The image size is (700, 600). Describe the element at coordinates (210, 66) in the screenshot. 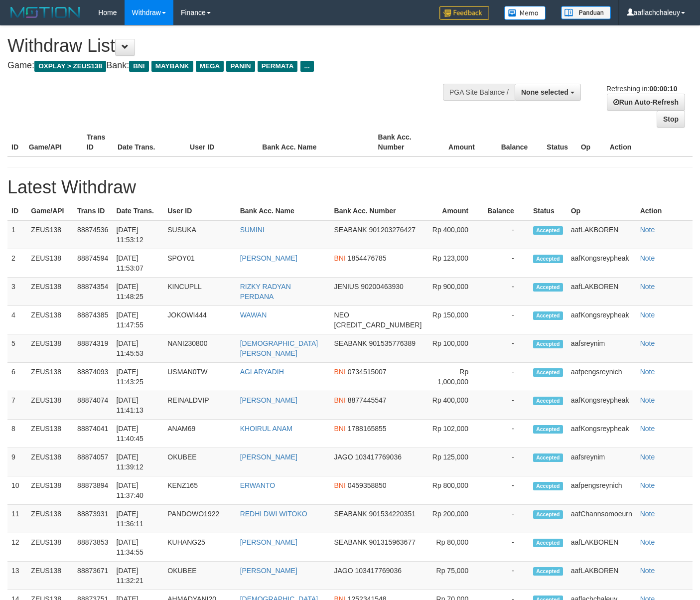

I see `span: MEGA` at that location.